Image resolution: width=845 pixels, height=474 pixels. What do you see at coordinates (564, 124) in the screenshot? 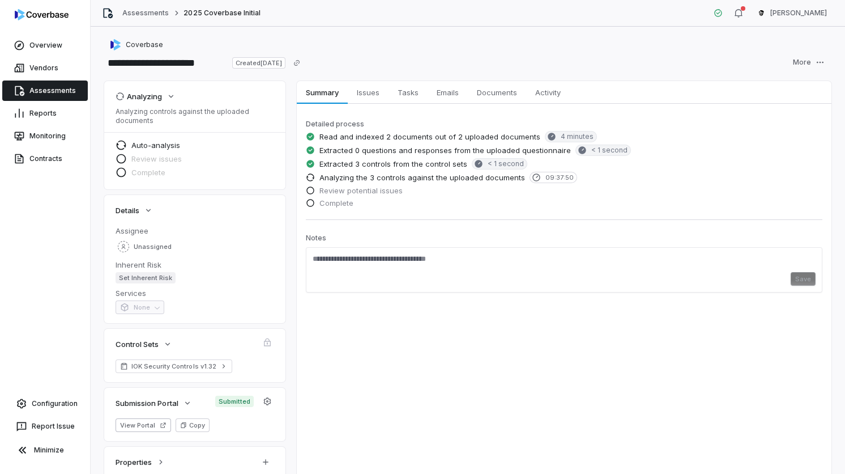
I see `p: Detailed process` at bounding box center [564, 124].